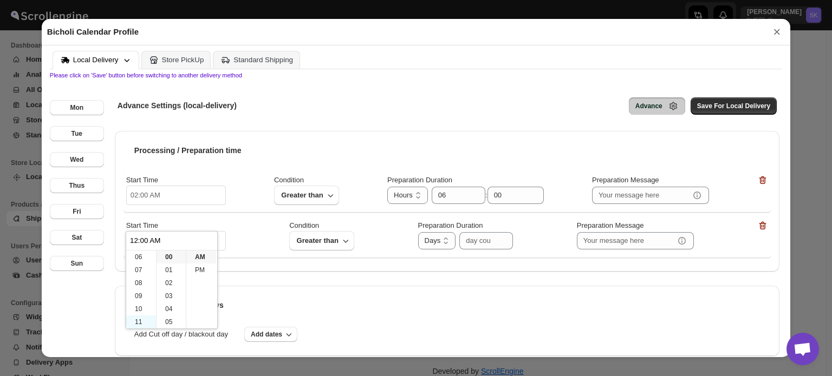 The height and width of the screenshot is (376, 832). I want to click on div: Advance, so click(649, 106).